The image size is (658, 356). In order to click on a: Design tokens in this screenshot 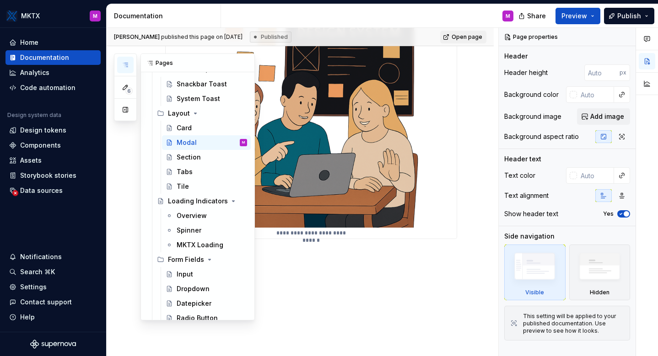, I will do `click(53, 130)`.